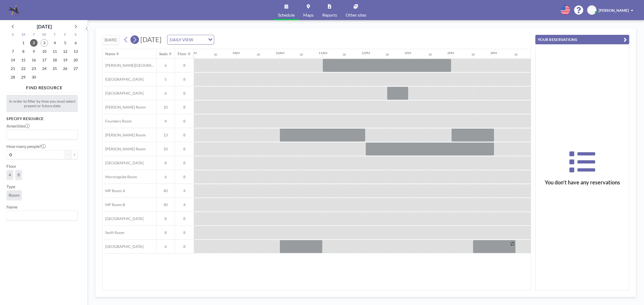 The height and width of the screenshot is (305, 644). What do you see at coordinates (34, 60) in the screenshot?
I see `span: Tuesday, September 16, 2025` at bounding box center [34, 60].